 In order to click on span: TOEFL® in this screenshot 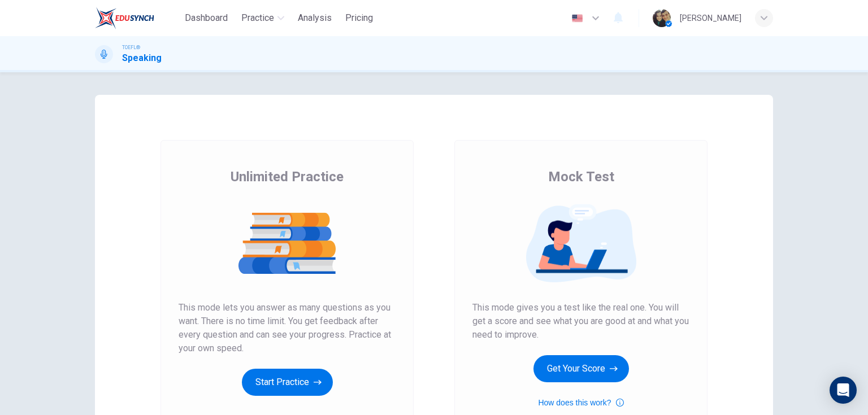, I will do `click(131, 47)`.